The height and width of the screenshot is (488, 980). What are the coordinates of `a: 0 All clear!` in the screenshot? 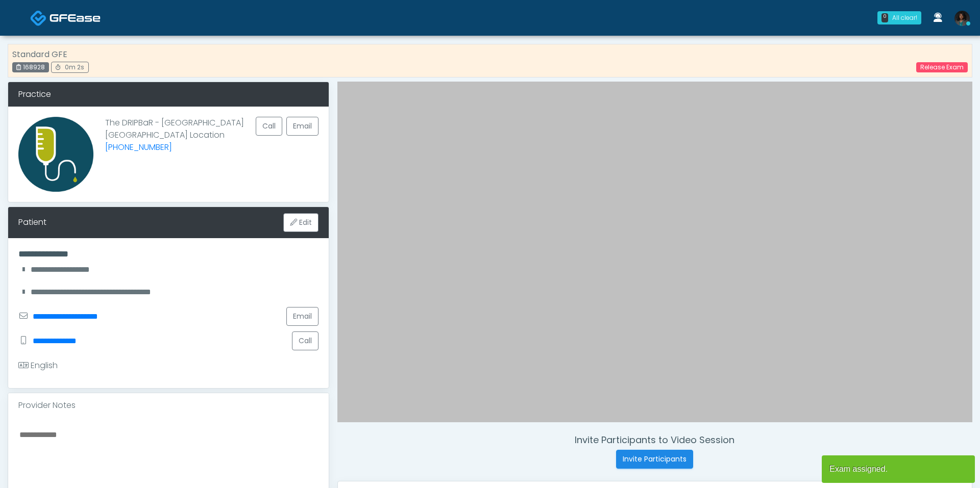 It's located at (899, 18).